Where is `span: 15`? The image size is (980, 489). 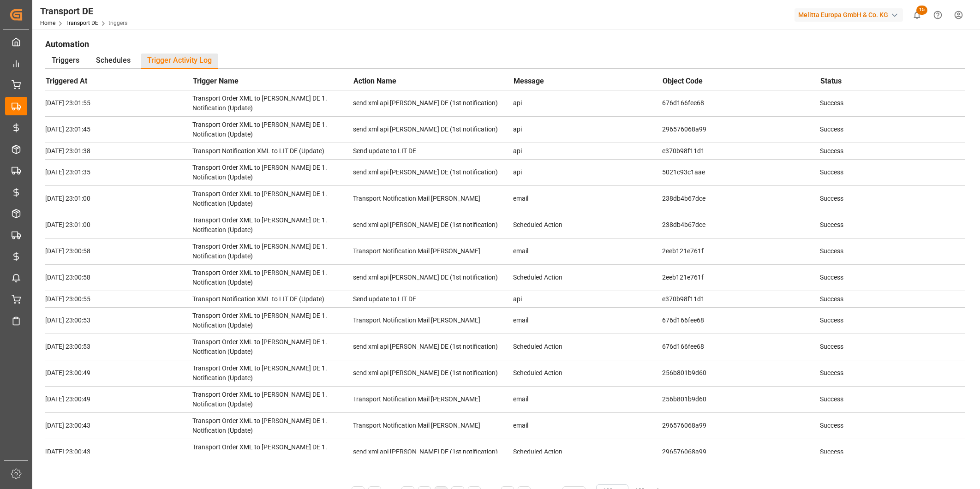 span: 15 is located at coordinates (922, 10).